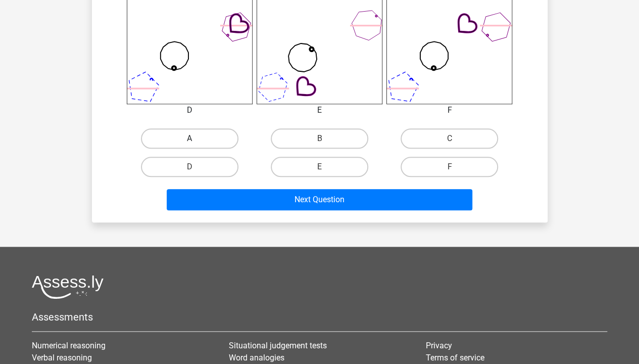 This screenshot has width=639, height=364. Describe the element at coordinates (68, 286) in the screenshot. I see `img: Assessly logo` at that location.